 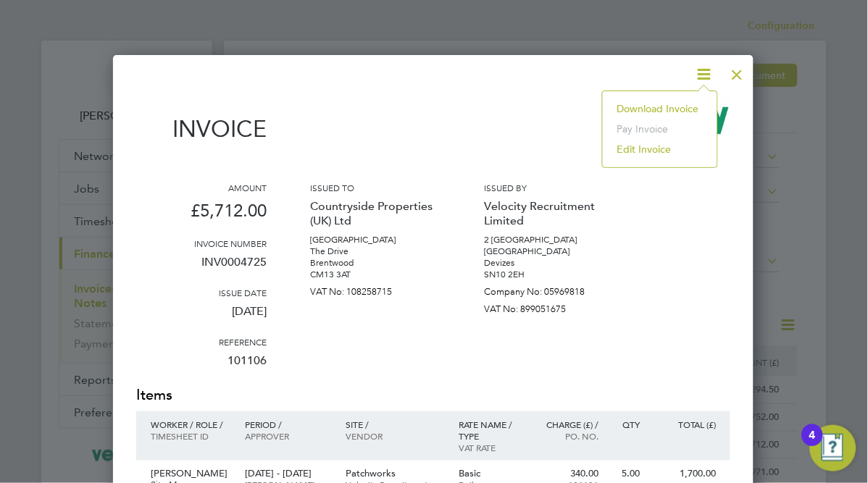 I want to click on p: Company No: 05969818, so click(x=549, y=289).